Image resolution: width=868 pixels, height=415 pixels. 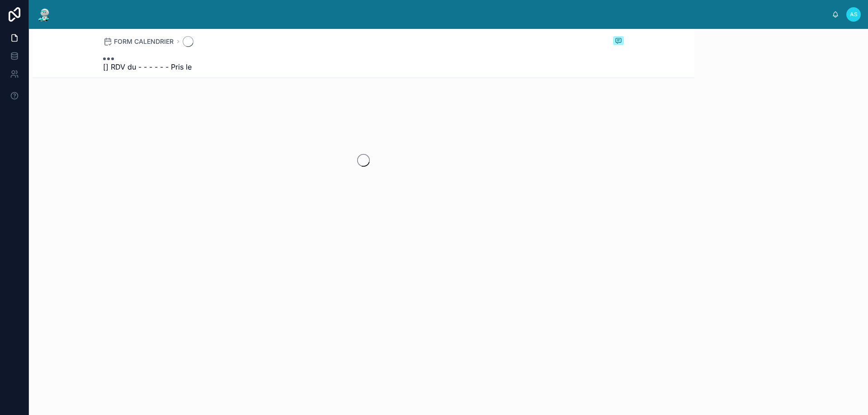 I want to click on a: FORM CALENDRIER, so click(x=139, y=41).